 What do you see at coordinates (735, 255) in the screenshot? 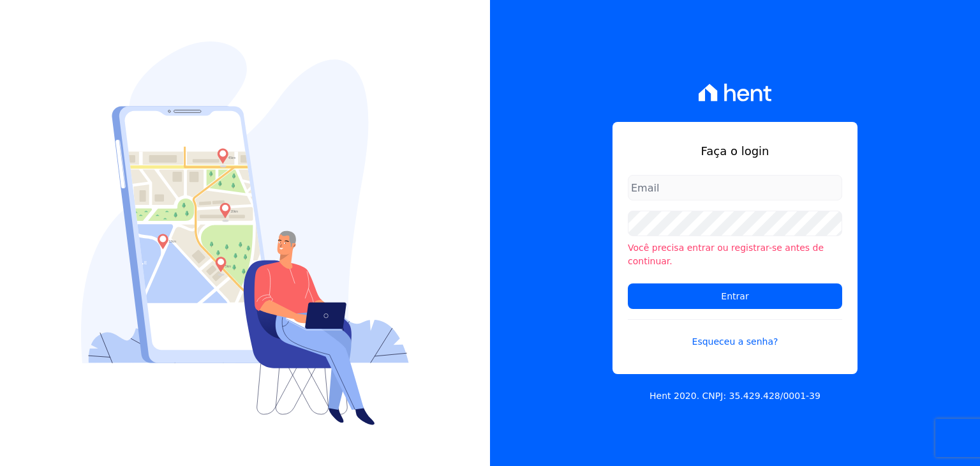
I see `li: Você precisa entrar ou registrar-se antes de continuar.` at bounding box center [735, 255].